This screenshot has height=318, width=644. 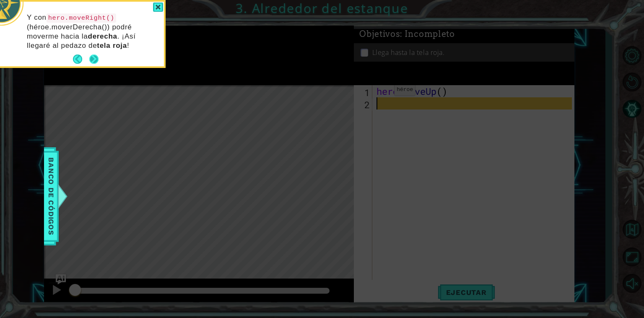 I want to click on button: Next, so click(x=94, y=59).